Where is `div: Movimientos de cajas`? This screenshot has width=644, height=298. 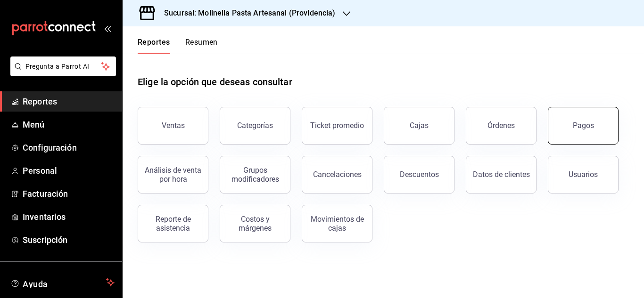
div: Movimientos de cajas is located at coordinates (337, 224).